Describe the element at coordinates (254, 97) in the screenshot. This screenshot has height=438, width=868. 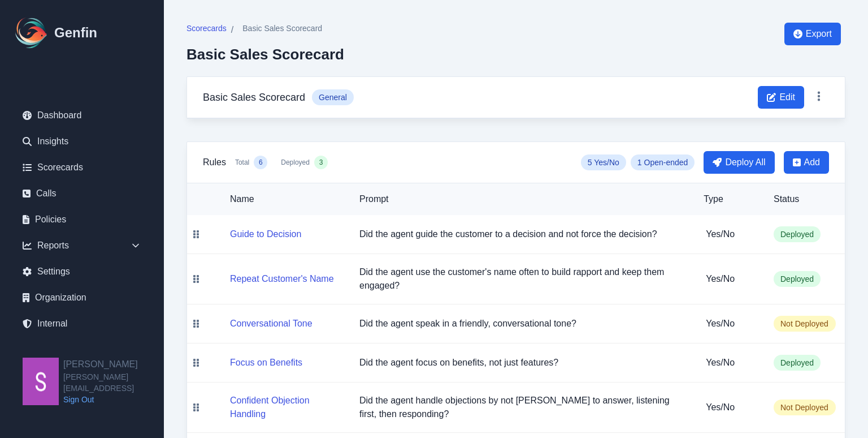
I see `h3: Basic Sales Scorecard` at that location.